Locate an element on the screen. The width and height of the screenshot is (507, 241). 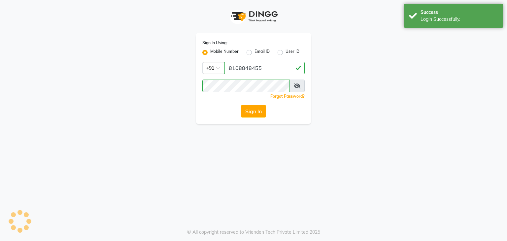
label: Sign In Using: is located at coordinates (215, 43).